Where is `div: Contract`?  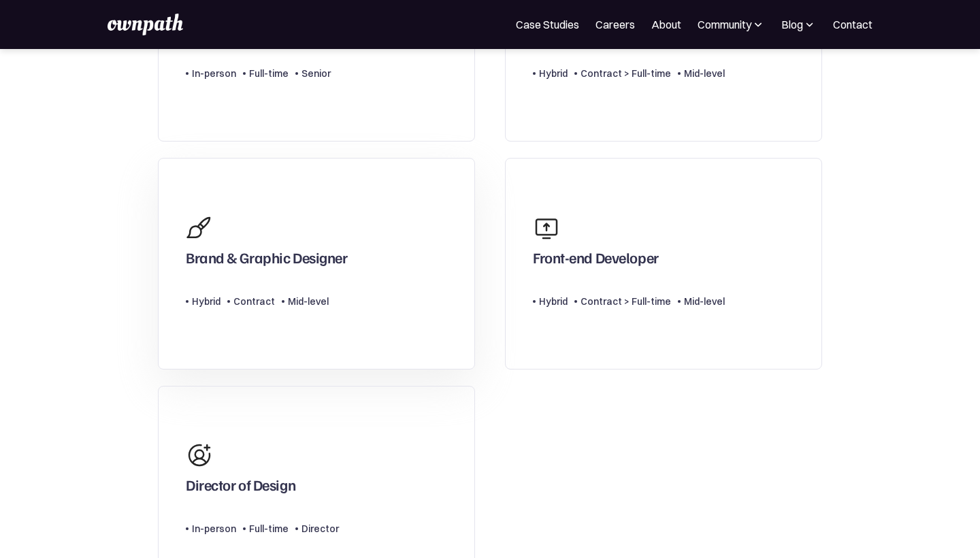 div: Contract is located at coordinates (253, 301).